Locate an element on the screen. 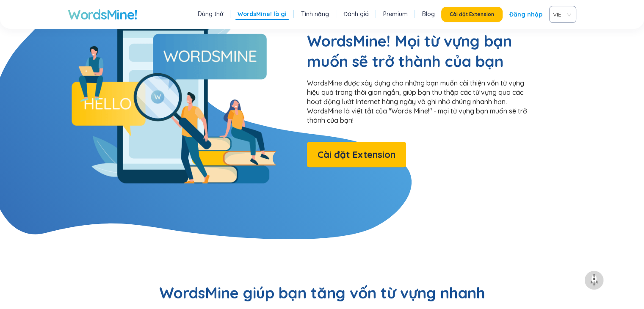 The height and width of the screenshot is (309, 644). a: Đăng nhập is located at coordinates (526, 14).